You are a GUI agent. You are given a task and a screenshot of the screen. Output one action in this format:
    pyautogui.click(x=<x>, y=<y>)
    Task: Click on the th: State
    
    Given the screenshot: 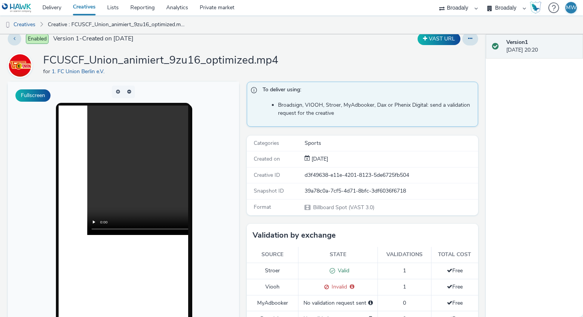 What is the action you would take?
    pyautogui.click(x=338, y=255)
    